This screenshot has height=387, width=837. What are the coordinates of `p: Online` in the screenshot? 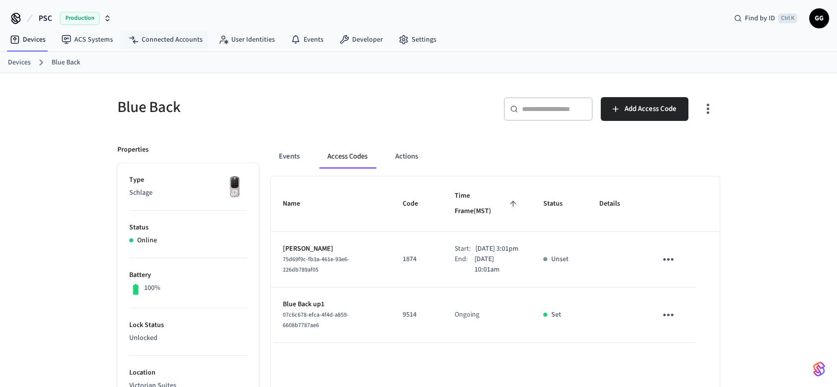 It's located at (147, 240).